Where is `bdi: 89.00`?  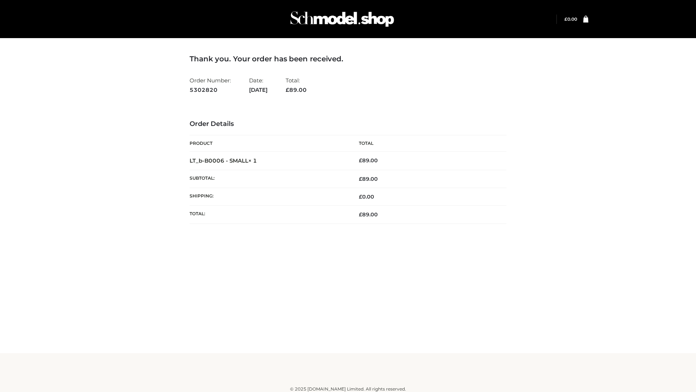 bdi: 89.00 is located at coordinates (368, 160).